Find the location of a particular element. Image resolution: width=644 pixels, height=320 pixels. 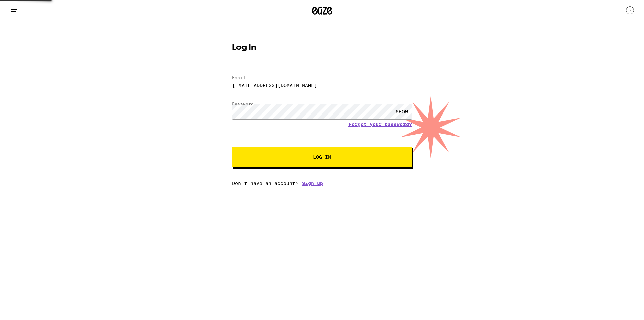

a: Forgot your password? is located at coordinates (380, 124).